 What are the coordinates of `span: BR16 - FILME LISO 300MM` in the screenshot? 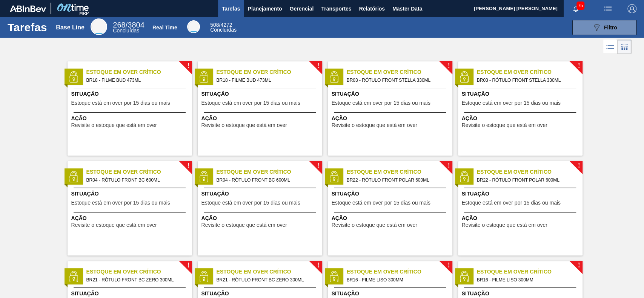 It's located at (396, 280).